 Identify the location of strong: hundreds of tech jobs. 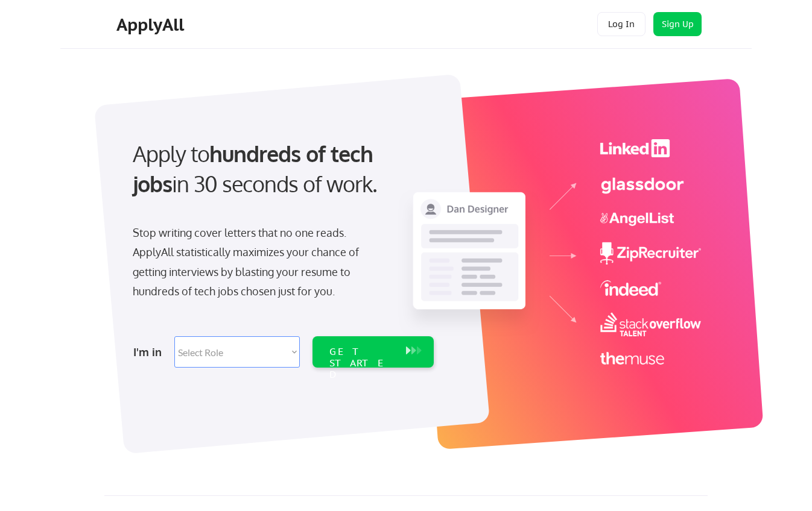
(255, 168).